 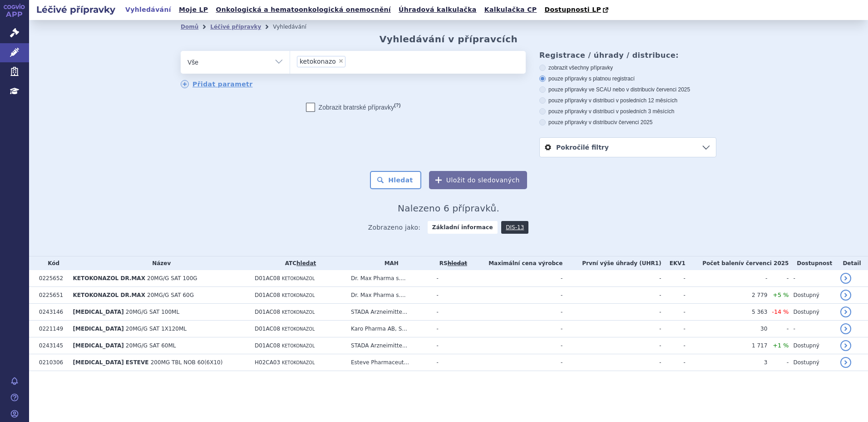 I want to click on strong: Základní informace, so click(x=463, y=227).